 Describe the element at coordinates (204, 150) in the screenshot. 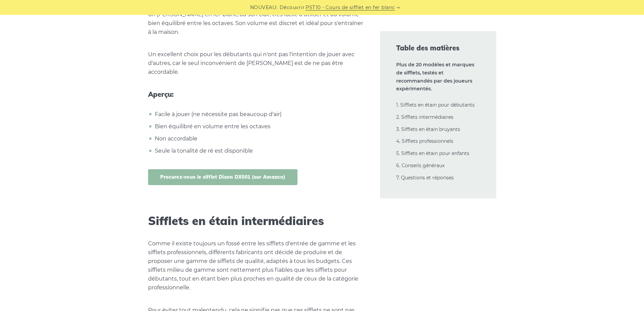

I see `font: Seule la tonalité de ré est disponible` at that location.